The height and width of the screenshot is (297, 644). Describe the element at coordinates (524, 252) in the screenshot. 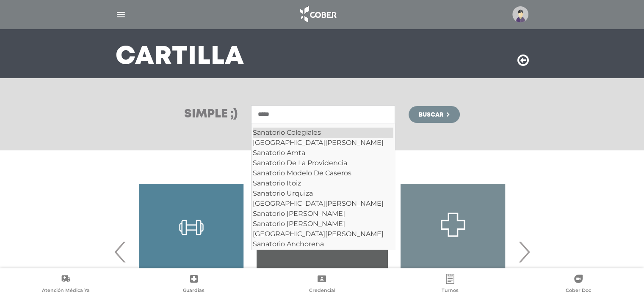

I see `span: Next` at that location.